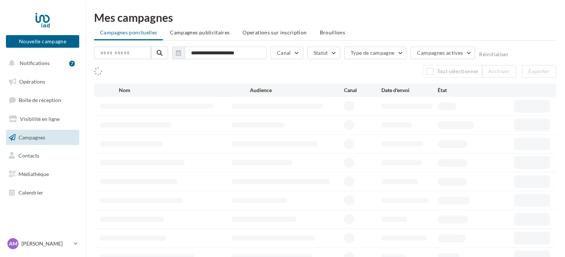  What do you see at coordinates (41, 63) in the screenshot?
I see `button: Notifications 7` at bounding box center [41, 63].